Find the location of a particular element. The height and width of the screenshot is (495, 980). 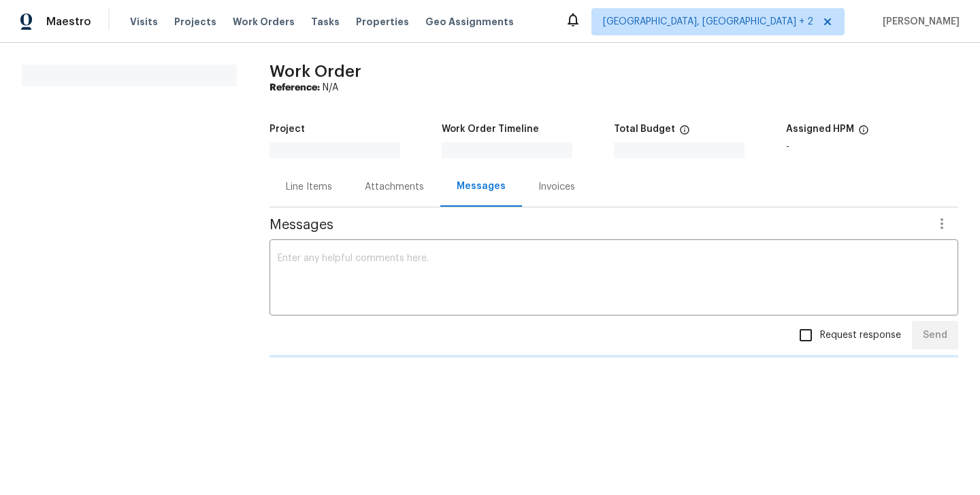

span: The total cost of line items that have been proposed by Opendoor. This sum includes line items th... is located at coordinates (685, 134).